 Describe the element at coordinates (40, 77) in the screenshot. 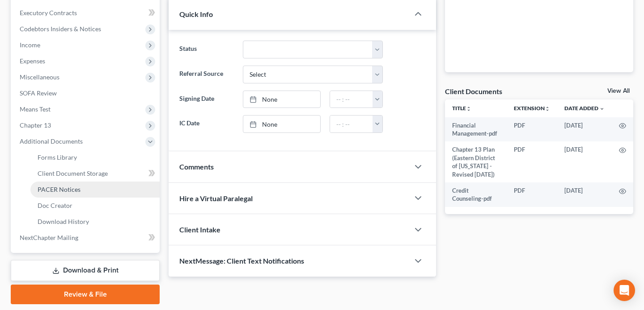

I see `span: Miscellaneous` at that location.